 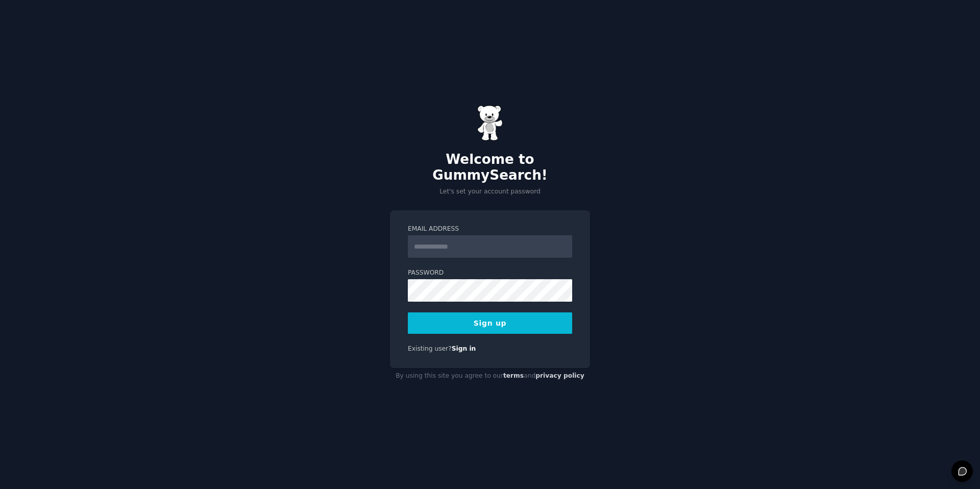 I want to click on p: Let's set your account password, so click(x=490, y=192).